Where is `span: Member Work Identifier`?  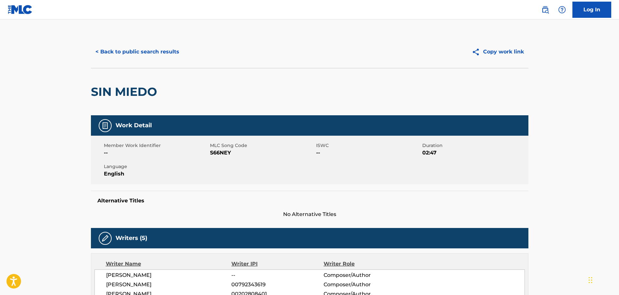
span: Member Work Identifier is located at coordinates (156, 145).